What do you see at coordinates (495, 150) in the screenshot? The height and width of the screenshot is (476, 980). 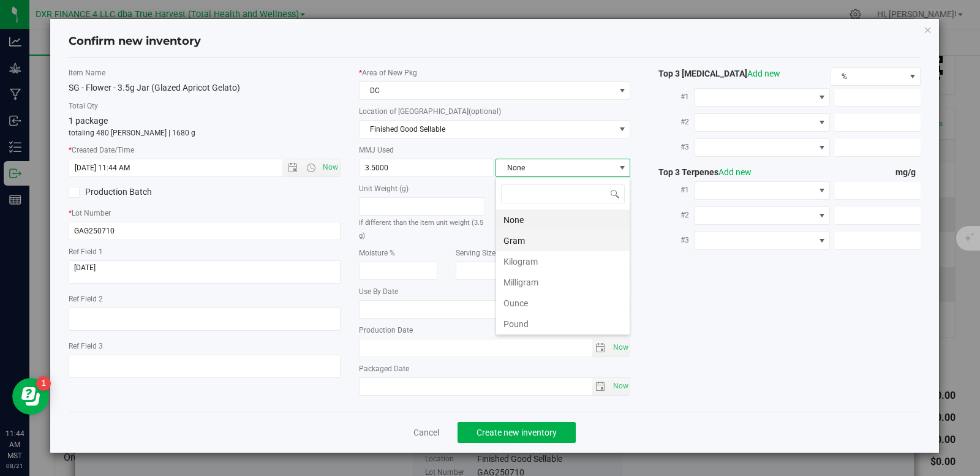 I see `label: MMJ Used` at bounding box center [495, 150].